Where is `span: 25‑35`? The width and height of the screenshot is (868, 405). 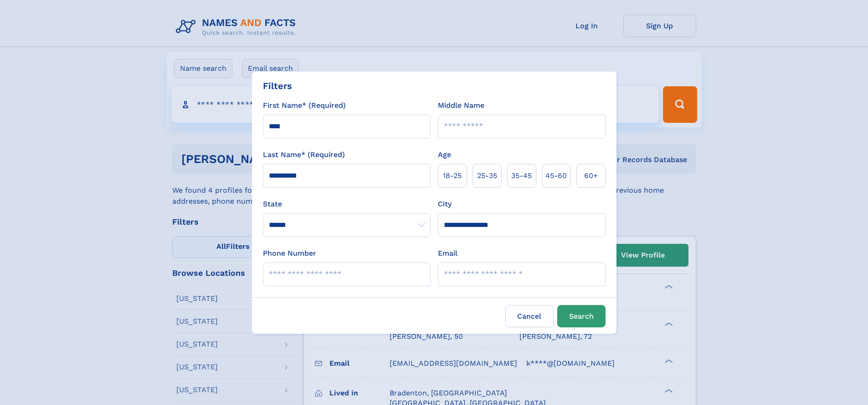
span: 25‑35 is located at coordinates (487, 176).